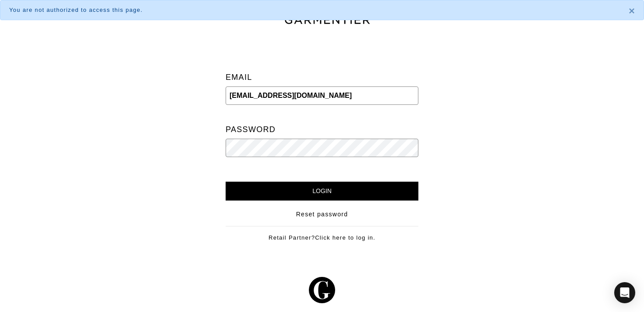 The height and width of the screenshot is (312, 644). What do you see at coordinates (322, 234) in the screenshot?
I see `div: Retail Partner?` at bounding box center [322, 234].